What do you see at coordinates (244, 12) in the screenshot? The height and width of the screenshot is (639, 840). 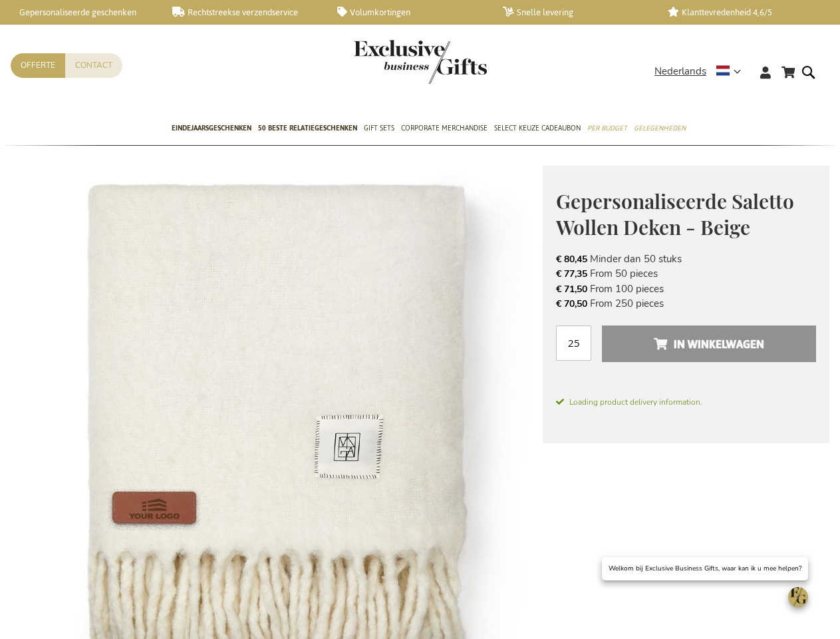 I see `a: Rechtstreekse verzendservice` at bounding box center [244, 12].